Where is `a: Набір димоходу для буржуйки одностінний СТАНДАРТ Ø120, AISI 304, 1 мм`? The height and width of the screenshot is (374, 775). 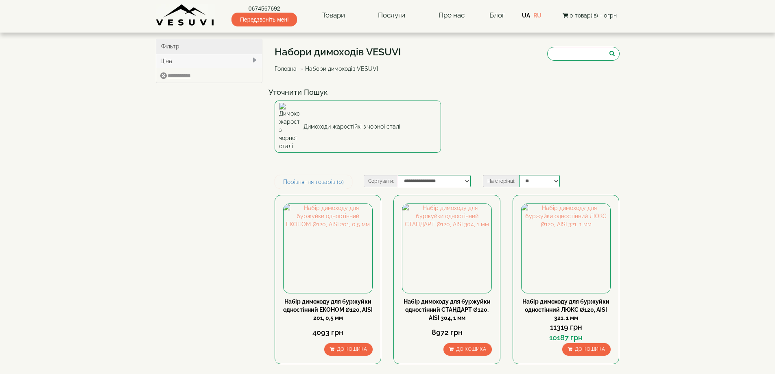 a: Набір димоходу для буржуйки одностінний СТАНДАРТ Ø120, AISI 304, 1 мм is located at coordinates (447, 310).